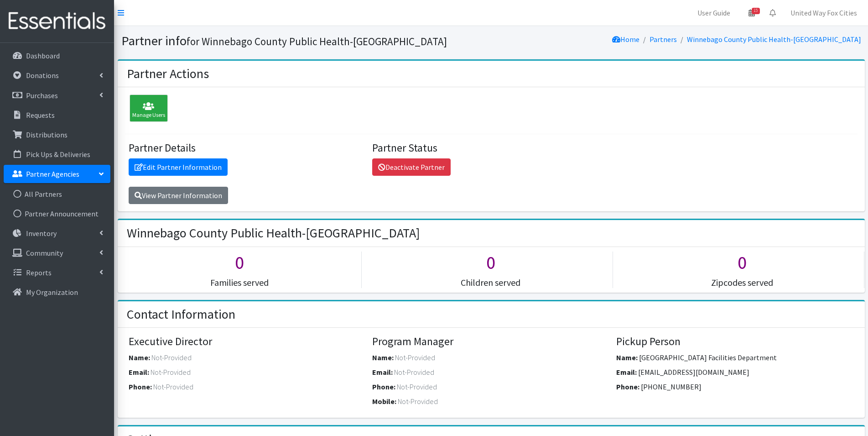  Describe the element at coordinates (714, 13) in the screenshot. I see `a: User Guide` at that location.